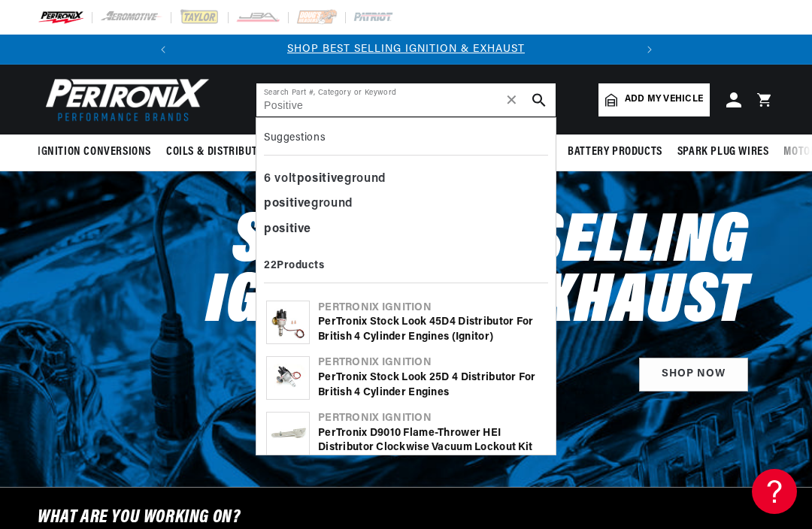  I want to click on img: PerTronix Stock Look 25D 4 Distributor for British 4 Cylinder Engines, so click(288, 379).